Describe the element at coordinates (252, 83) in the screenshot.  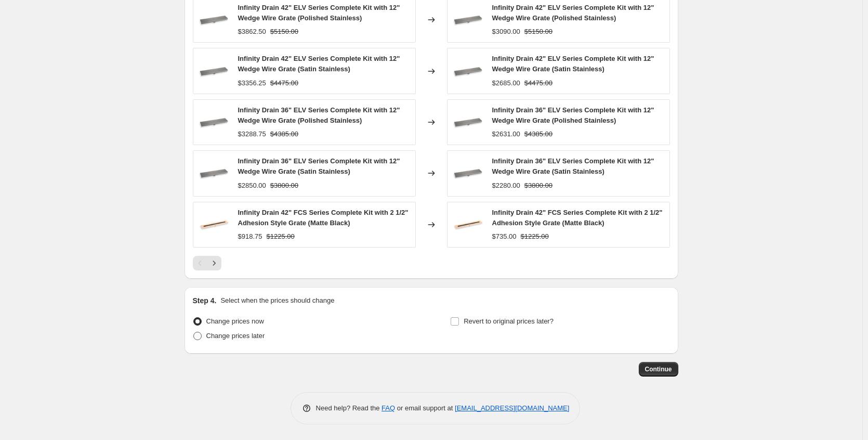
I see `div: $3356.25` at that location.